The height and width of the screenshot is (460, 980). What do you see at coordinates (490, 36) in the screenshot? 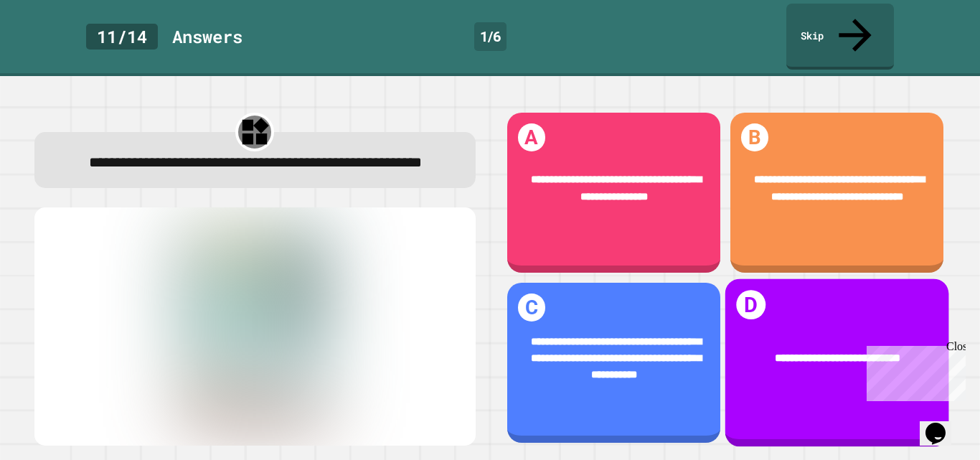
I see `div: 1 / 6` at bounding box center [490, 36].